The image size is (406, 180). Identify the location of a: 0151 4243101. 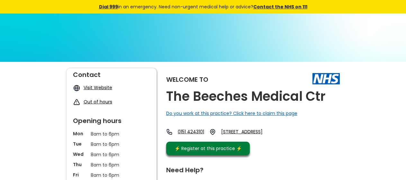
(191, 131).